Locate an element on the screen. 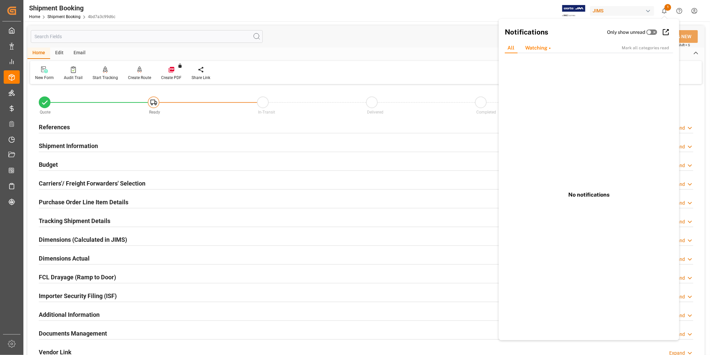  input: Search Fields is located at coordinates (147, 36).